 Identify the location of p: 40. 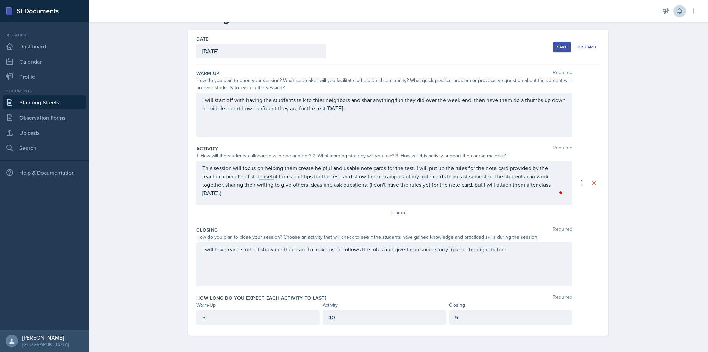
(384, 317).